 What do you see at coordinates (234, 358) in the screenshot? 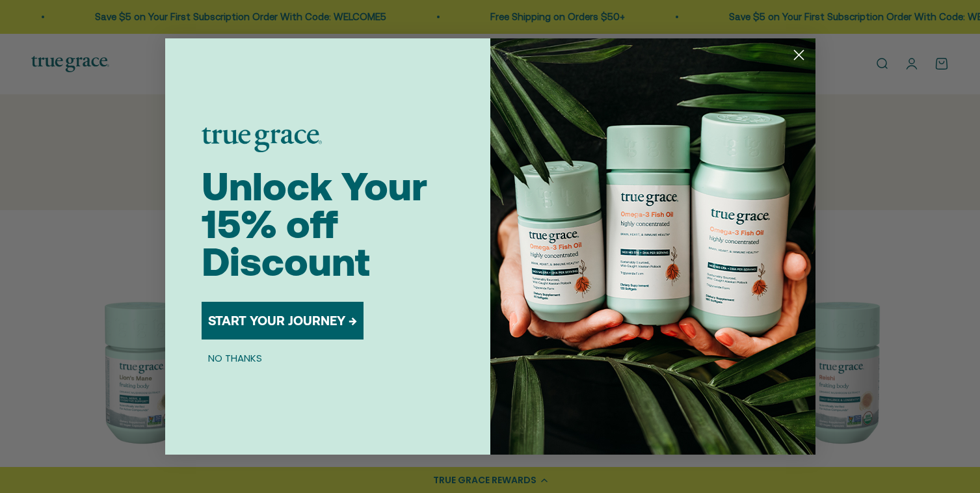
I see `button: NO THANKS` at bounding box center [234, 358].